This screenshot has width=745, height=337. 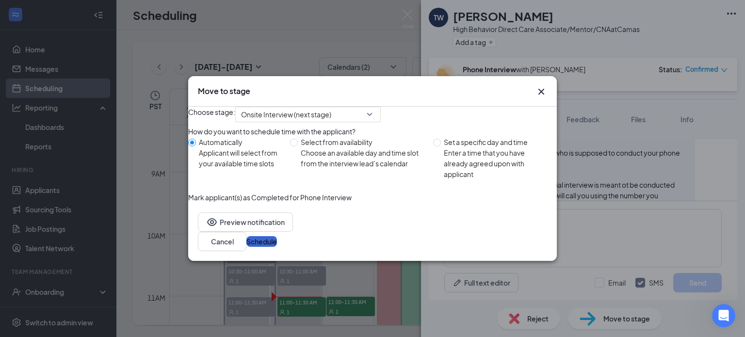 I want to click on div: How do you want to schedule time with the applicant?, so click(x=373, y=131).